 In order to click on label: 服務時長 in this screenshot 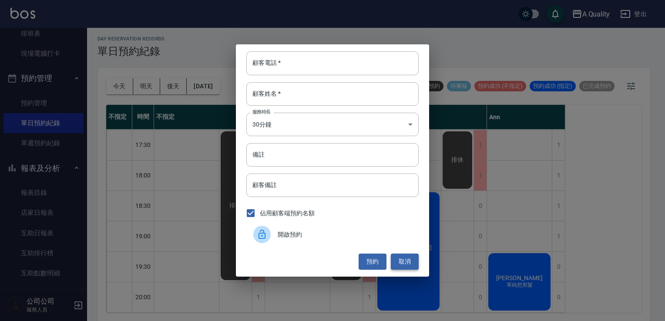, I will do `click(262, 112)`.